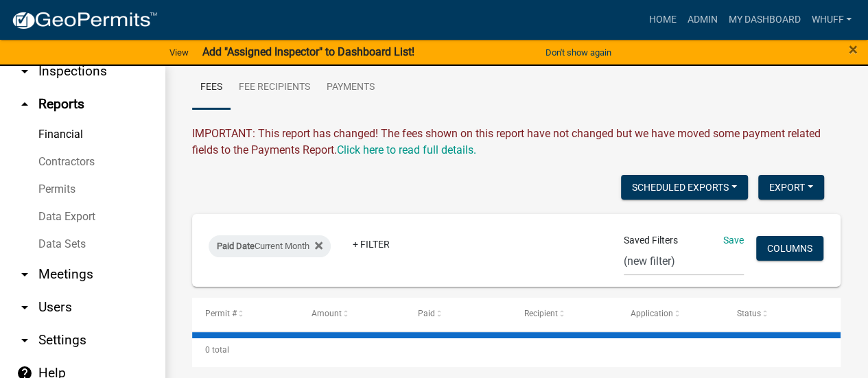 The image size is (868, 378). Describe the element at coordinates (662, 20) in the screenshot. I see `a: Home` at that location.